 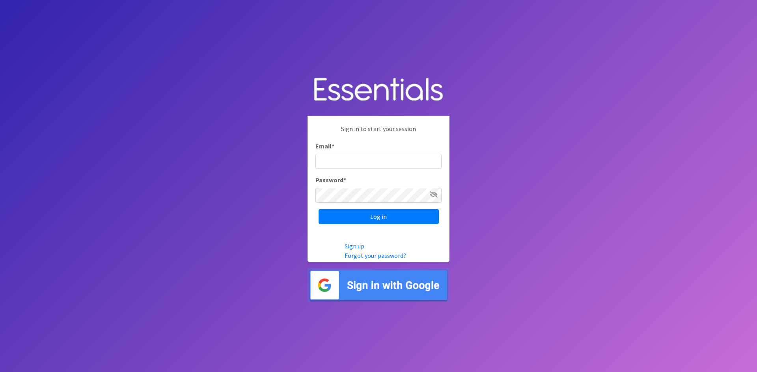 What do you see at coordinates (325, 146) in the screenshot?
I see `label: Email` at bounding box center [325, 146].